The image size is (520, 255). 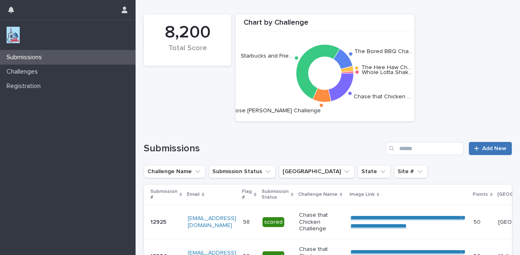 What do you see at coordinates (383, 51) in the screenshot?
I see `text: The Bored BBQ Cha…` at bounding box center [383, 51].